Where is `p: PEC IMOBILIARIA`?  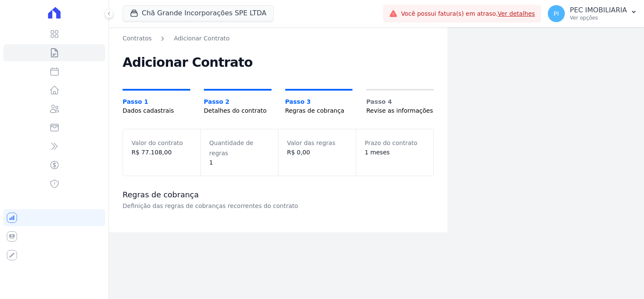 p: PEC IMOBILIARIA is located at coordinates (598, 10).